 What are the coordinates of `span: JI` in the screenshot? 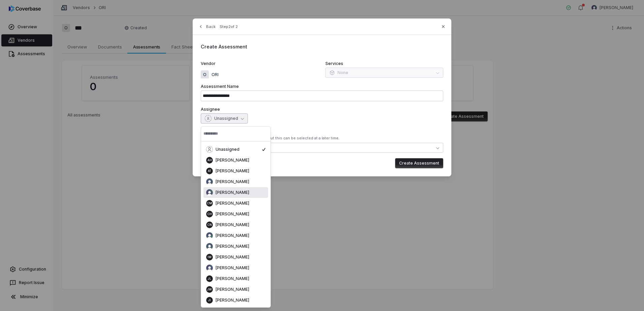 It's located at (210, 300).